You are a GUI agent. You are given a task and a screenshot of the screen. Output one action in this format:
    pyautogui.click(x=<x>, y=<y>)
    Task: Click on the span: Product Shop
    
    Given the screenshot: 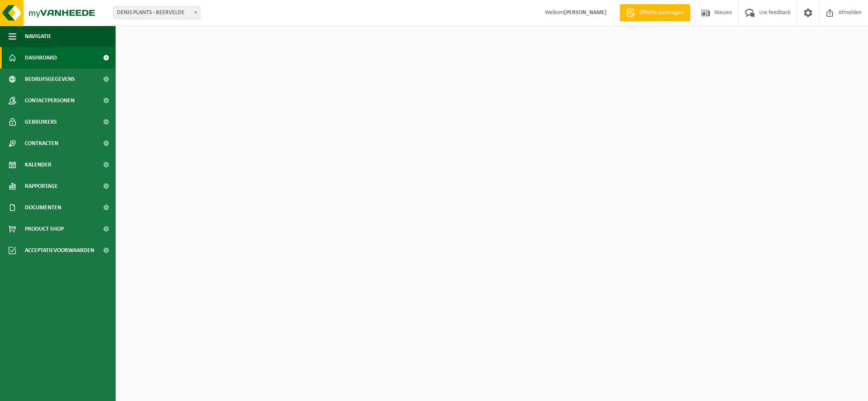 What is the action you would take?
    pyautogui.click(x=44, y=229)
    